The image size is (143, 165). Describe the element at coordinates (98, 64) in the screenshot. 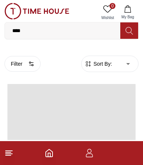

I see `button: Sort By:` at that location.